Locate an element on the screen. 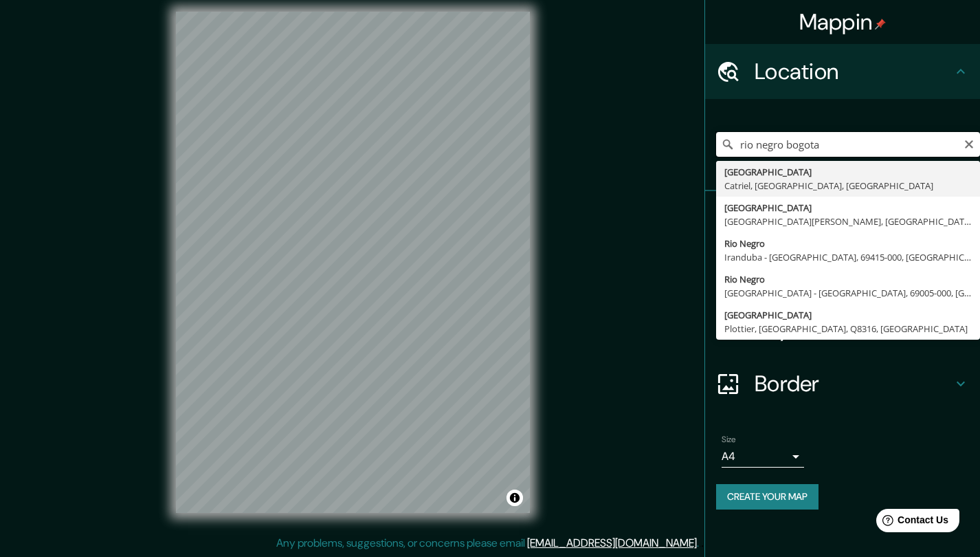 The height and width of the screenshot is (557, 980). div: Border is located at coordinates (843, 384).